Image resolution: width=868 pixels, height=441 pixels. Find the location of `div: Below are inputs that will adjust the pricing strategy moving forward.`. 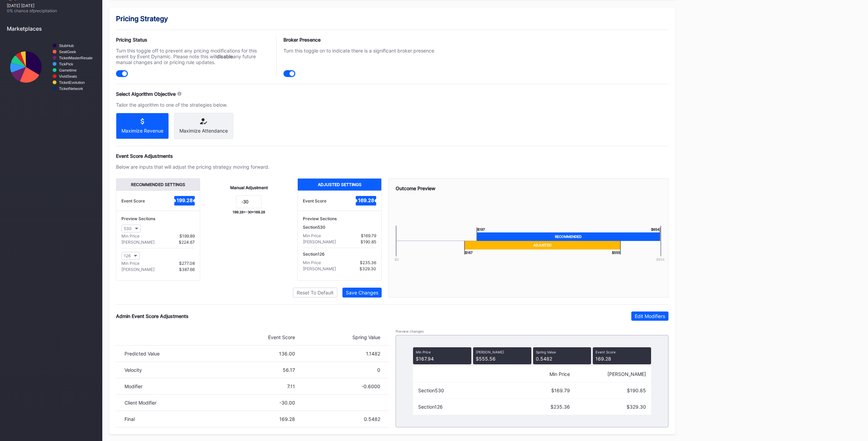

div: Below are inputs that will adjust the pricing strategy moving forward. is located at coordinates (193, 167).